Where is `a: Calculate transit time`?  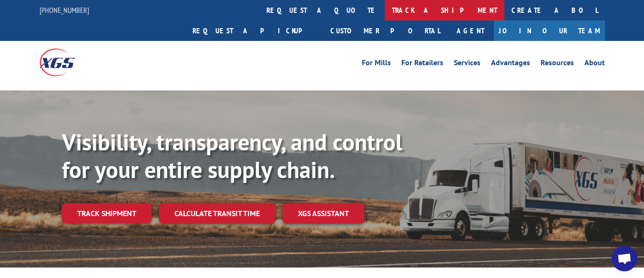
a: Calculate transit time is located at coordinates (217, 213).